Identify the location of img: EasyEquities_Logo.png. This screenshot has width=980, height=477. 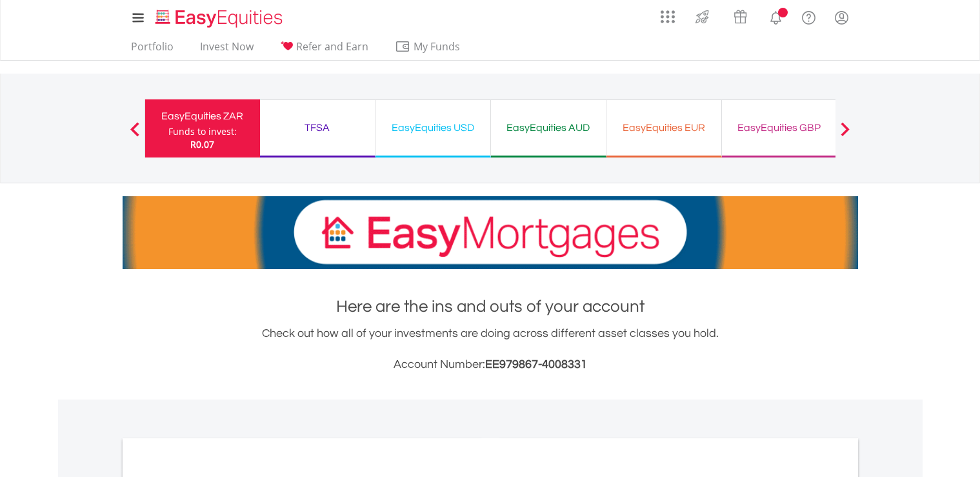
(220, 18).